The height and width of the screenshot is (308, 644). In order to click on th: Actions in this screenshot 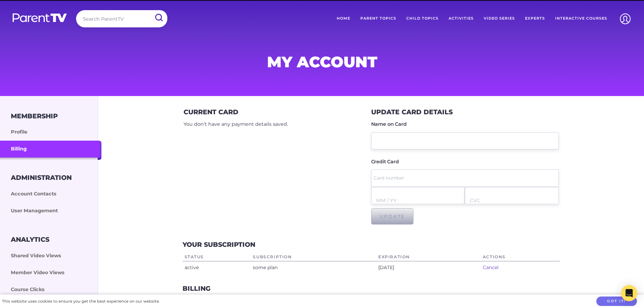, I will do `click(520, 257)`.